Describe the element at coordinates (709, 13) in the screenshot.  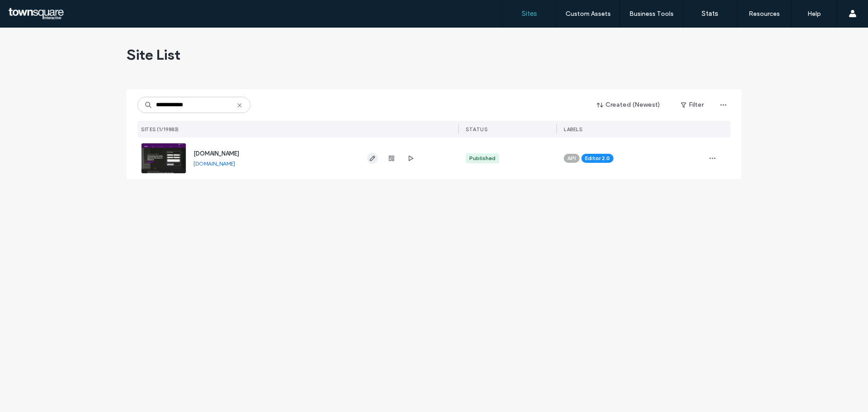
I see `label: Stats` at that location.